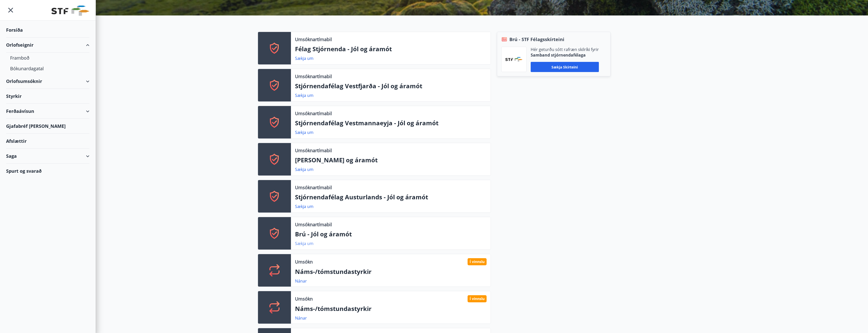  Describe the element at coordinates (48, 171) in the screenshot. I see `div: Spurt og svarað` at that location.